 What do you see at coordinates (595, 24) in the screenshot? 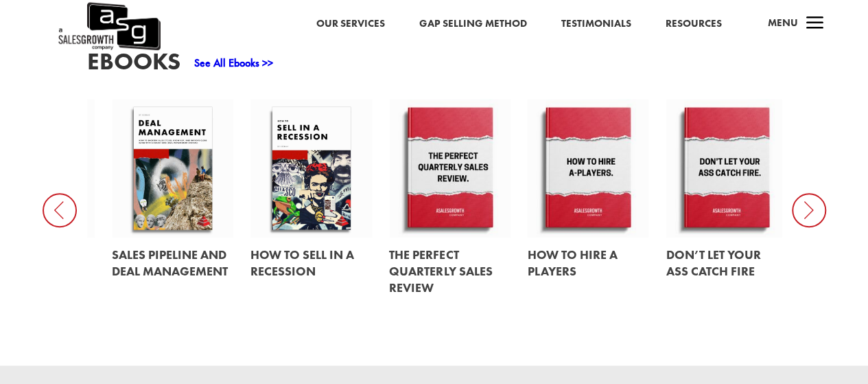
I see `a: Testimonials` at bounding box center [595, 24].